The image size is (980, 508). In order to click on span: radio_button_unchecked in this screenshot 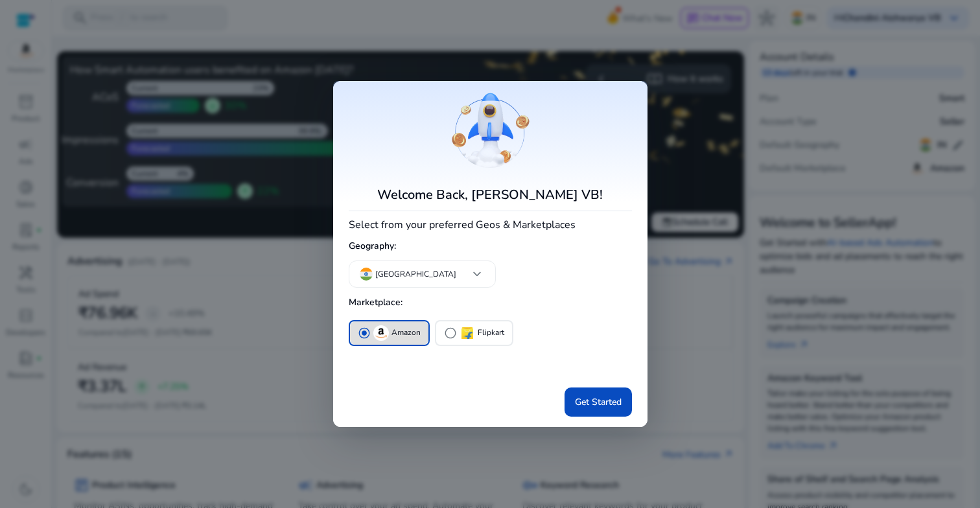, I will do `click(450, 333)`.